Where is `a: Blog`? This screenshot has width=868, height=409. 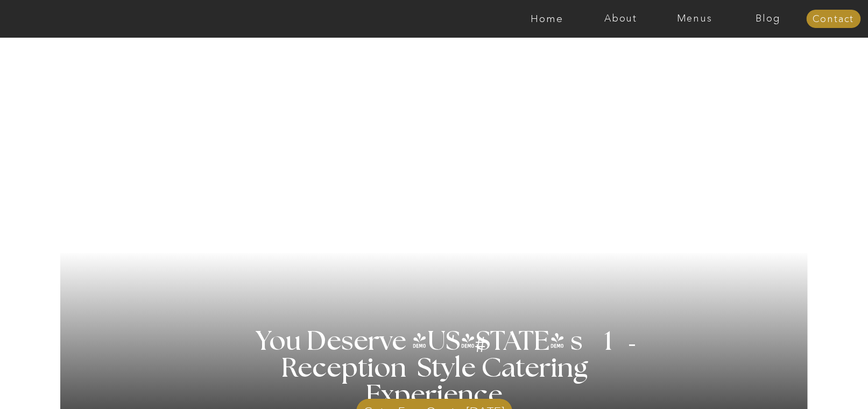
a: Blog is located at coordinates (768, 19).